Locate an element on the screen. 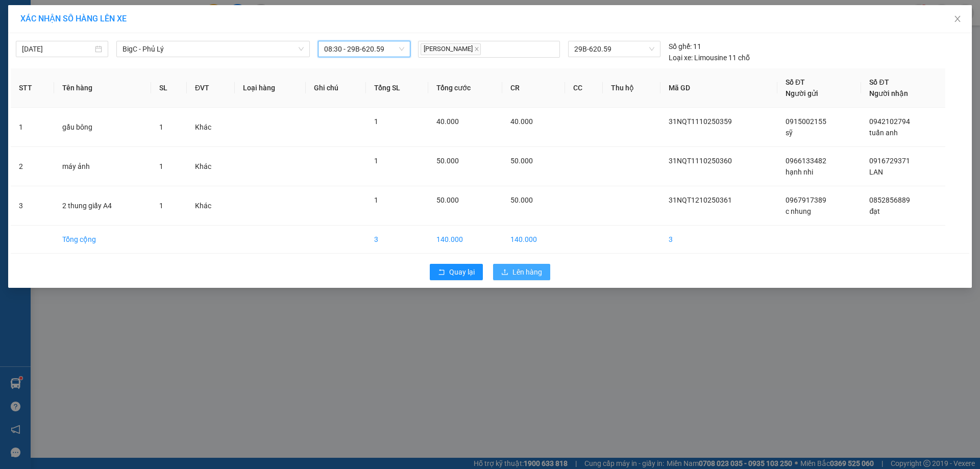 This screenshot has height=469, width=980. th: ĐVT is located at coordinates (211, 88).